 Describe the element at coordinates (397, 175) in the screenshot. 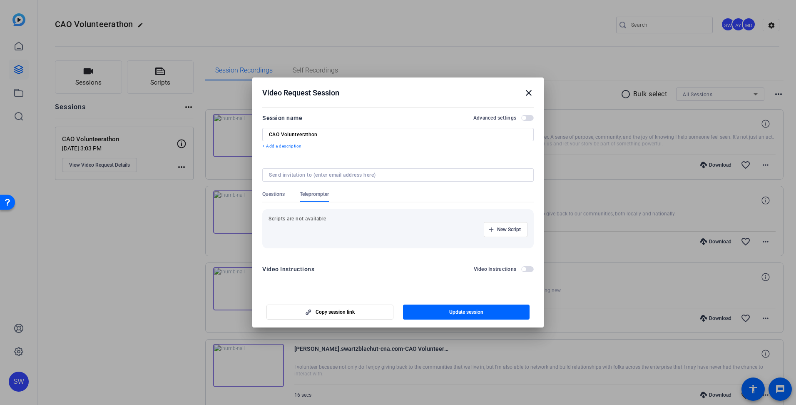

I see `input: Send invitation to (enter email address here)` at that location.